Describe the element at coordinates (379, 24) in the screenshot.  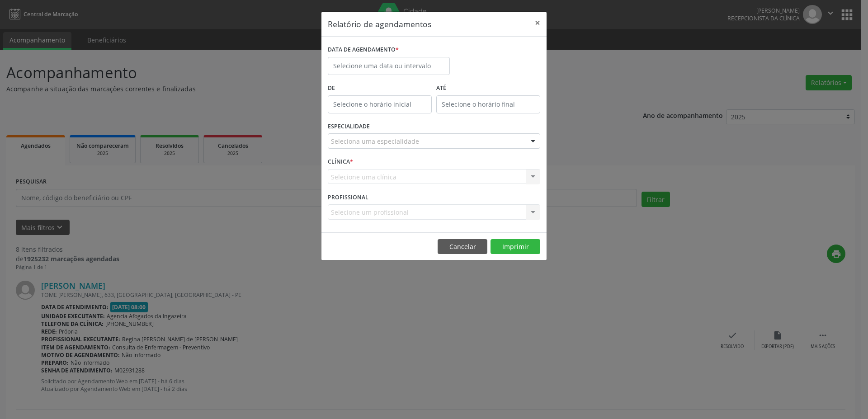
I see `h5: Relatório de agendamentos` at that location.